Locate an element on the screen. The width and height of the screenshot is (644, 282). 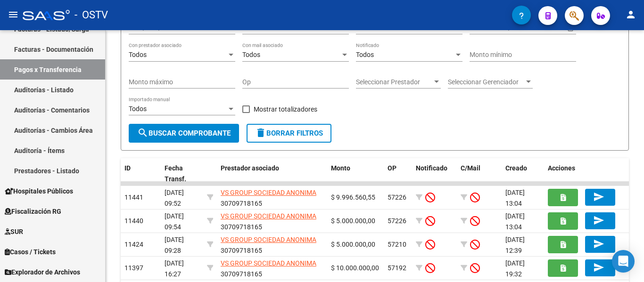
span: Mostrar totalizadores is located at coordinates (285, 109).